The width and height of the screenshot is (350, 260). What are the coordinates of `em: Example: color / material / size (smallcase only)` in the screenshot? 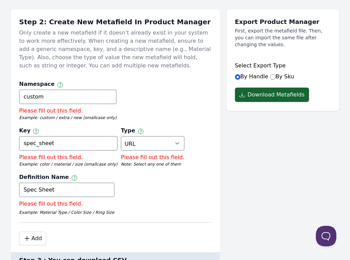 It's located at (68, 164).